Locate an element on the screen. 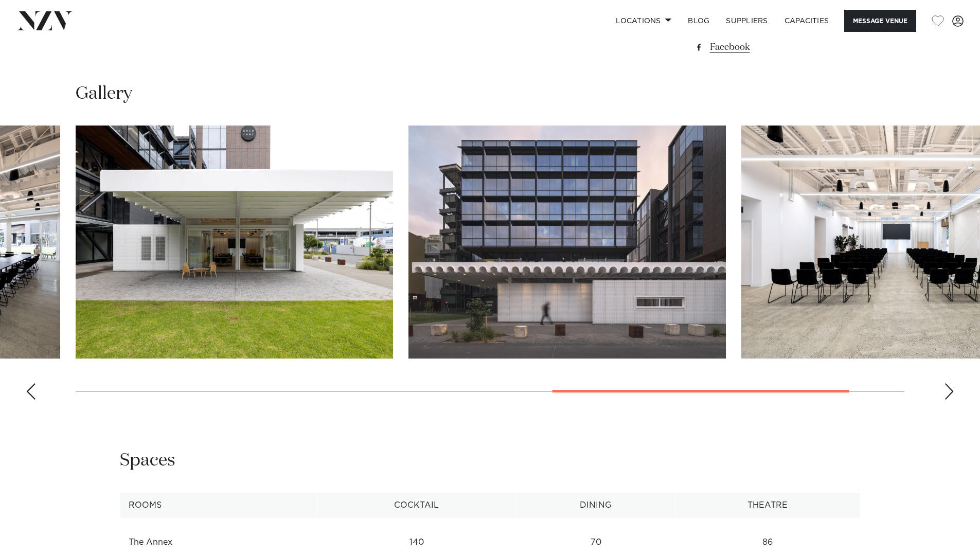 Image resolution: width=980 pixels, height=554 pixels. th: Rooms is located at coordinates (218, 505).